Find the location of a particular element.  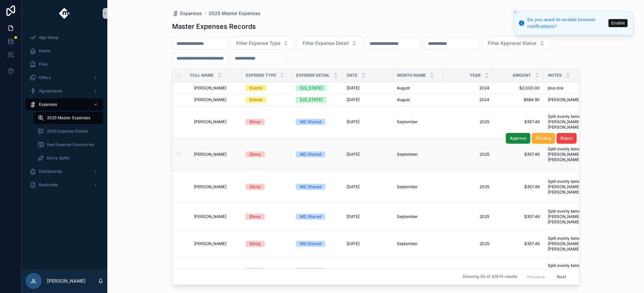

a: Divvy Splits is located at coordinates (68, 158).